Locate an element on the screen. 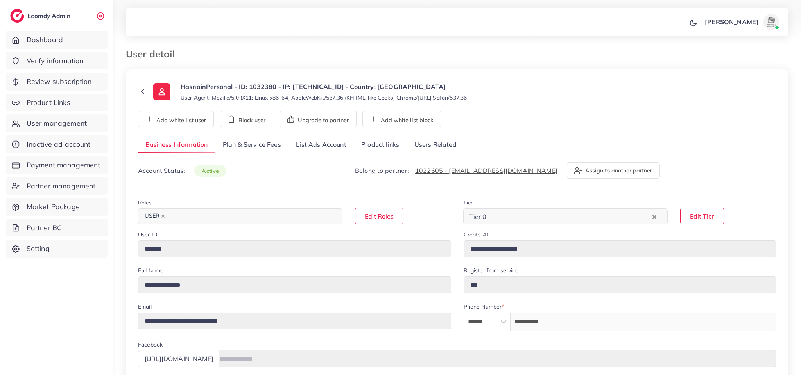  label: Register from service is located at coordinates (491, 271).